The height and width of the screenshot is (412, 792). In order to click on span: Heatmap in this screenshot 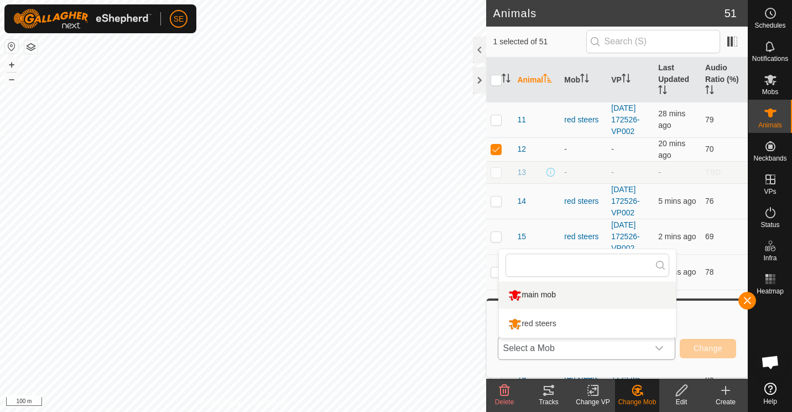, I will do `click(770, 291)`.